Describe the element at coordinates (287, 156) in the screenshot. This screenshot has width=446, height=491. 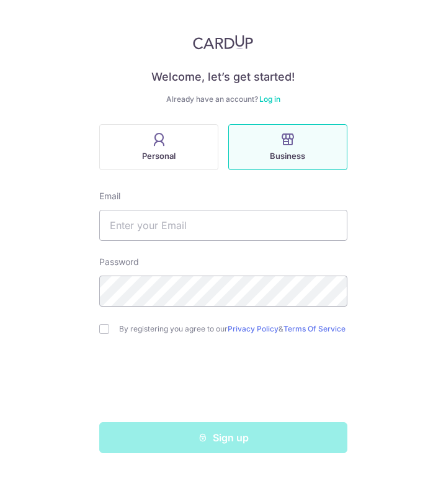
I see `span: Business` at that location.